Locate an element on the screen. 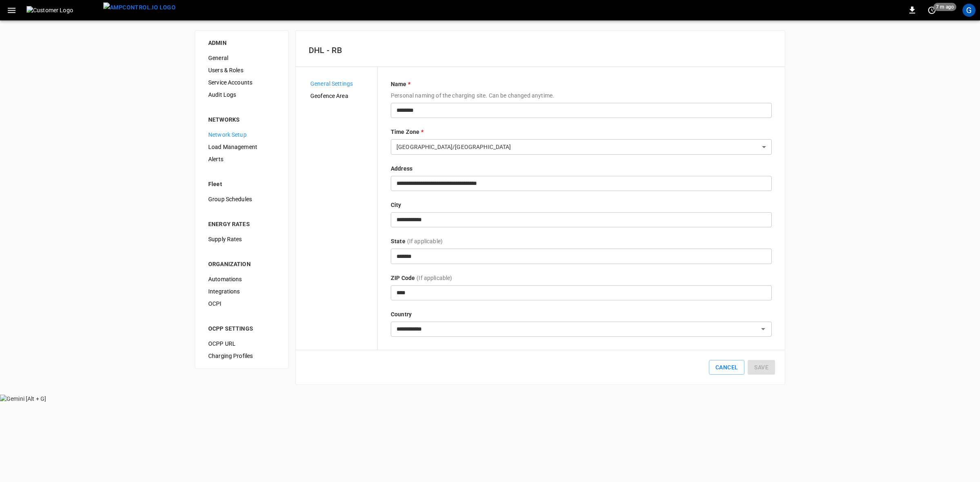  div: General Settings is located at coordinates (340, 84).